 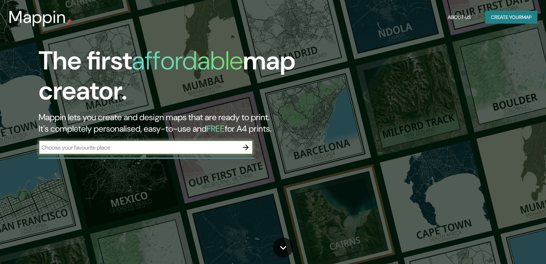 I want to click on h2: Mappin lets you create and design maps that are ready to print. It's completely personalised, eas..., so click(x=175, y=123).